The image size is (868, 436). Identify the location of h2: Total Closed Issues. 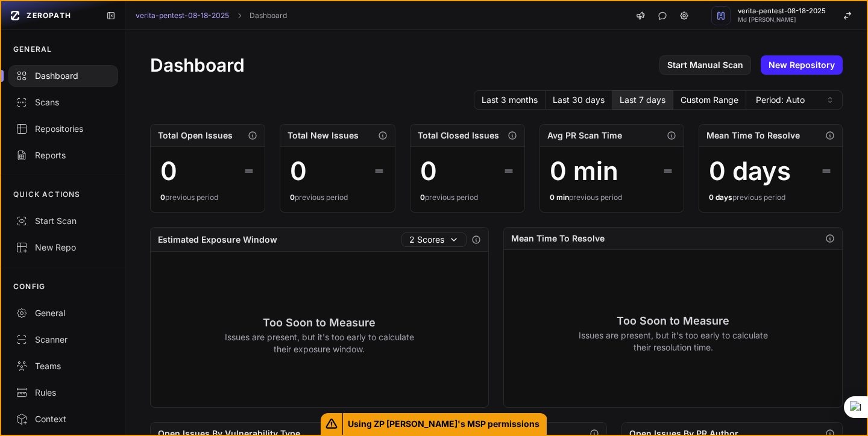
(458, 136).